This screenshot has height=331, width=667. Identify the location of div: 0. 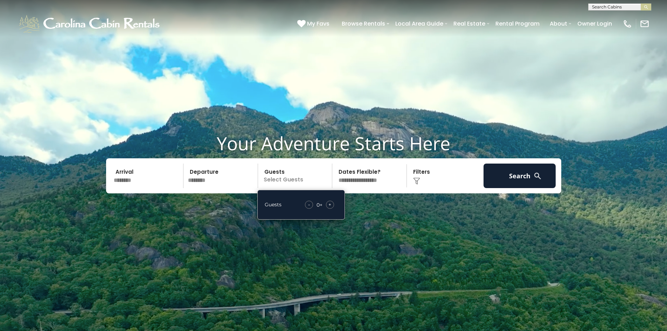
(318, 205).